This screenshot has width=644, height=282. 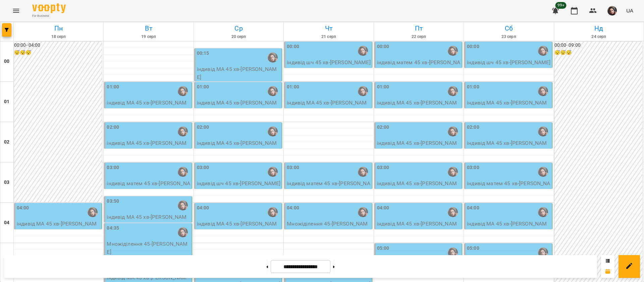 What do you see at coordinates (148, 37) in the screenshot?
I see `h6: 19 серп` at bounding box center [148, 37].